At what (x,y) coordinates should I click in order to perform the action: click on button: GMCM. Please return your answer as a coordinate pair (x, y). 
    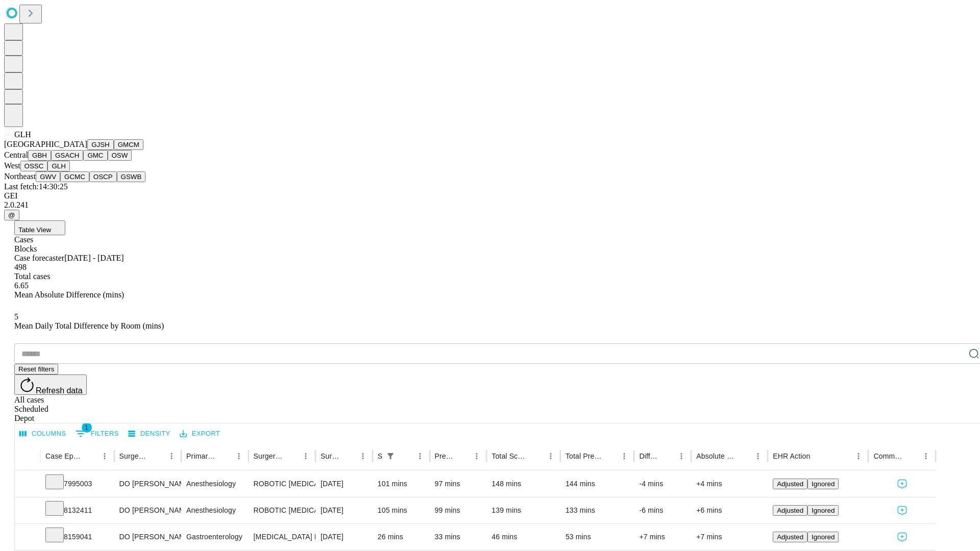
    Looking at the image, I should click on (129, 145).